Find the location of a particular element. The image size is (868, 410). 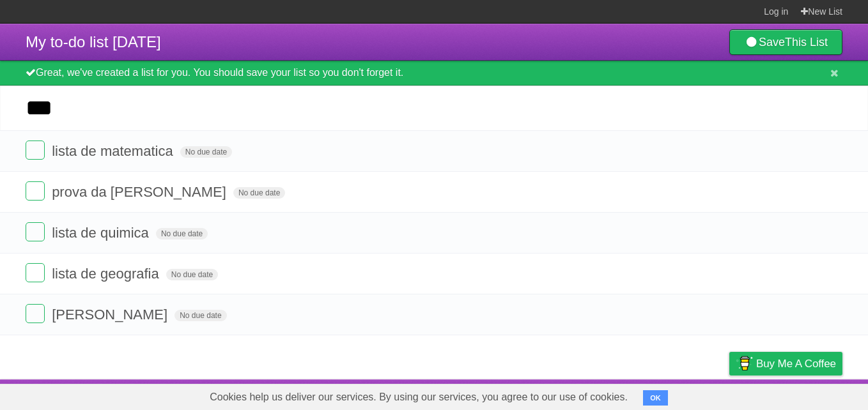

a: Privacy is located at coordinates (729, 395).